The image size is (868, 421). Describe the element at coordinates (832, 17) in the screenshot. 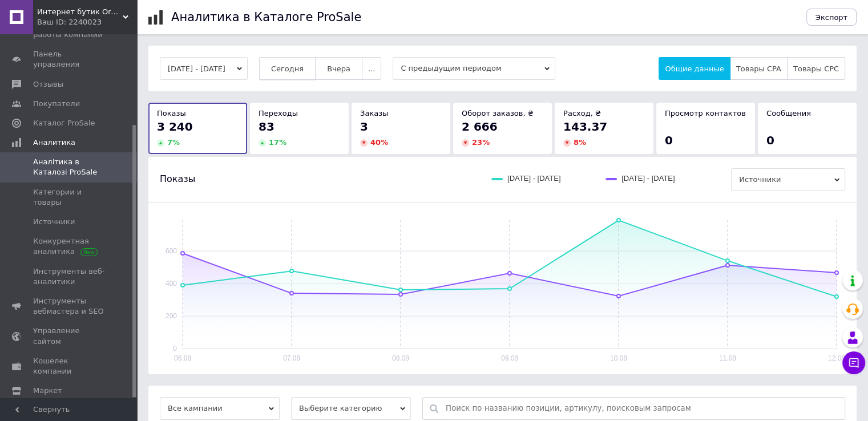

I see `span: Экспорт` at that location.